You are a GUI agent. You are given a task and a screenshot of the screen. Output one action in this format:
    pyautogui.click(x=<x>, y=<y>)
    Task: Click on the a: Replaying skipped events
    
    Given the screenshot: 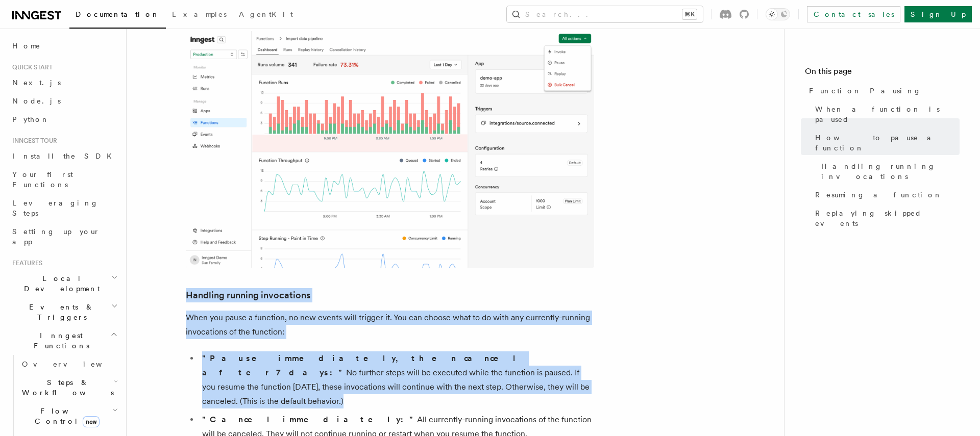 What is the action you would take?
    pyautogui.click(x=885, y=218)
    